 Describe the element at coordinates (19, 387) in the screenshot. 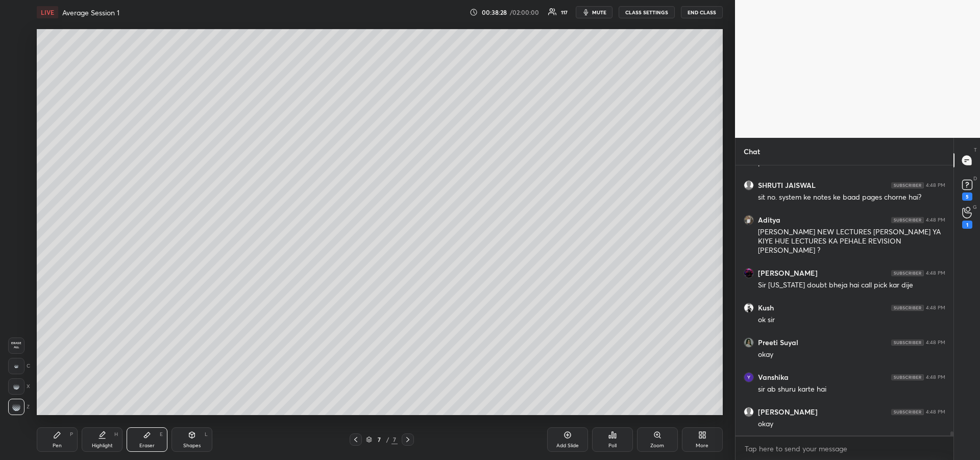

I see `div: X` at that location.